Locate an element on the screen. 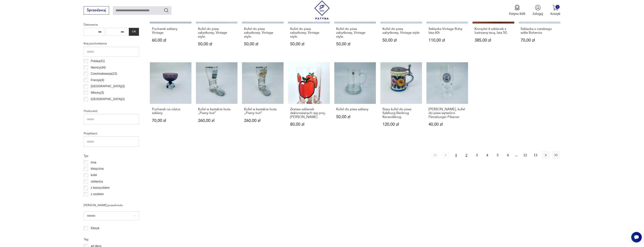  div: 0 is located at coordinates (558, 7).